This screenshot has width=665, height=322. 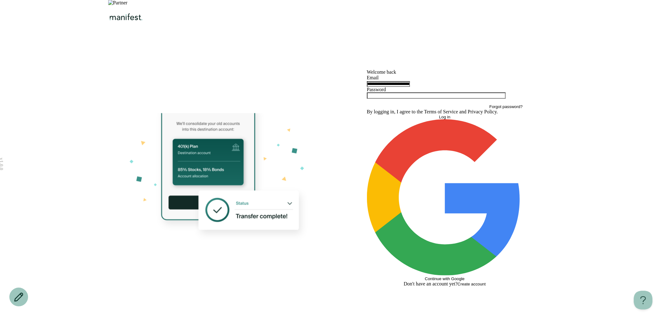 What do you see at coordinates (373, 77) in the screenshot?
I see `label: Email` at bounding box center [373, 77].